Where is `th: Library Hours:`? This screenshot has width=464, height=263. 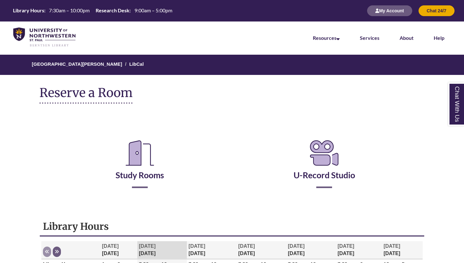
th: Library Hours: is located at coordinates (28, 10).